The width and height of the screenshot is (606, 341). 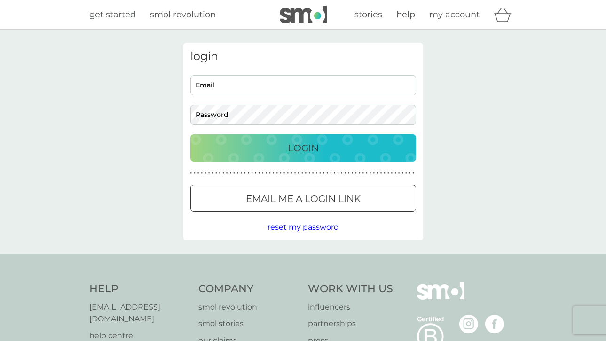 What do you see at coordinates (303, 148) in the screenshot?
I see `p: Login` at bounding box center [303, 148].